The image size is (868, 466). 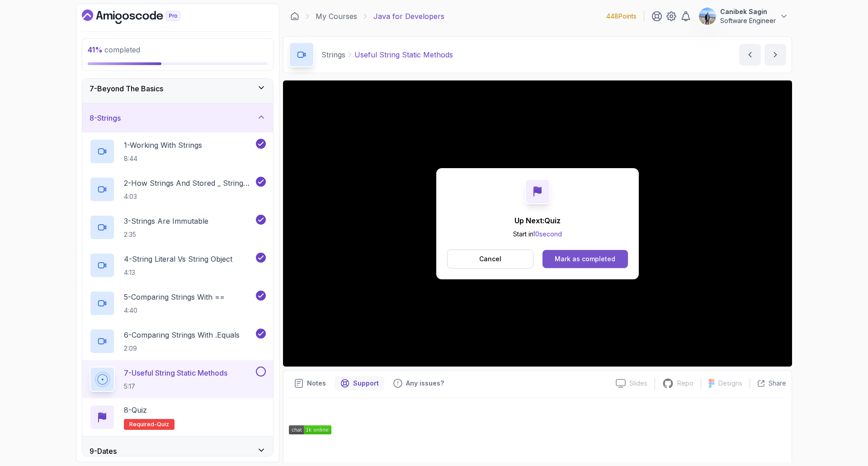 What do you see at coordinates (143, 424) in the screenshot?
I see `span: Required-` at bounding box center [143, 424].